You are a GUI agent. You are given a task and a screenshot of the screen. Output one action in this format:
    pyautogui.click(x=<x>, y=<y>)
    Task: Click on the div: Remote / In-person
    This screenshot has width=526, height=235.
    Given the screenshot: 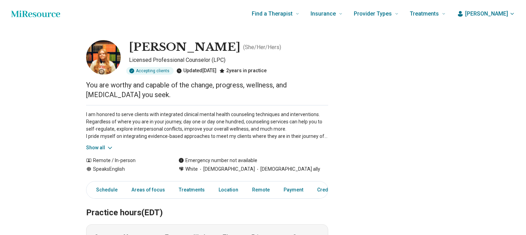 What is the action you would take?
    pyautogui.click(x=125, y=160)
    